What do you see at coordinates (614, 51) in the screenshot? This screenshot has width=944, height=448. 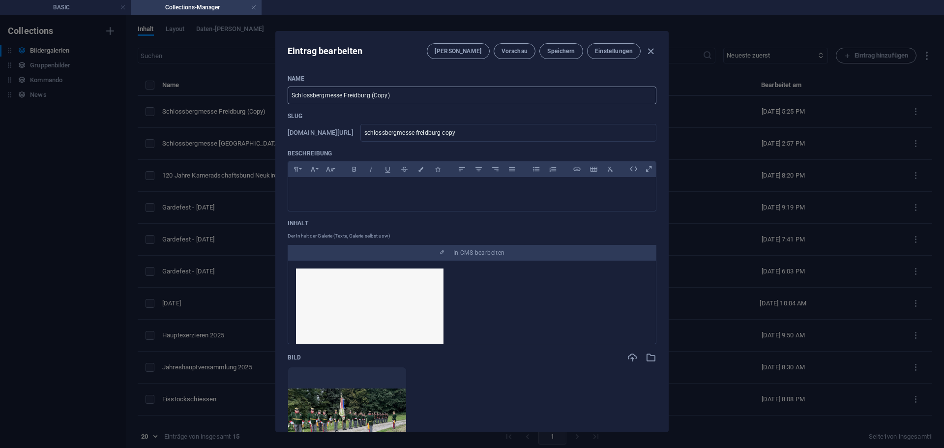 I see `button: Einstellungen` at bounding box center [614, 51].